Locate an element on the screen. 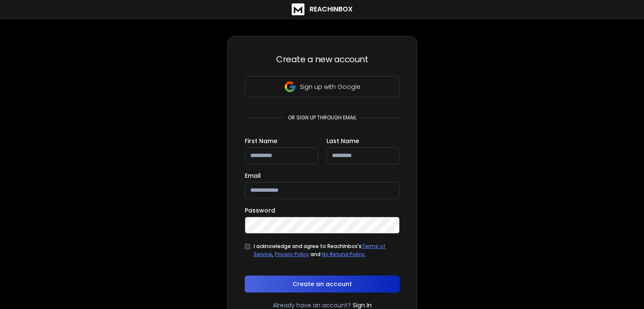 The width and height of the screenshot is (644, 309). a: ReachInbox is located at coordinates (322, 9).